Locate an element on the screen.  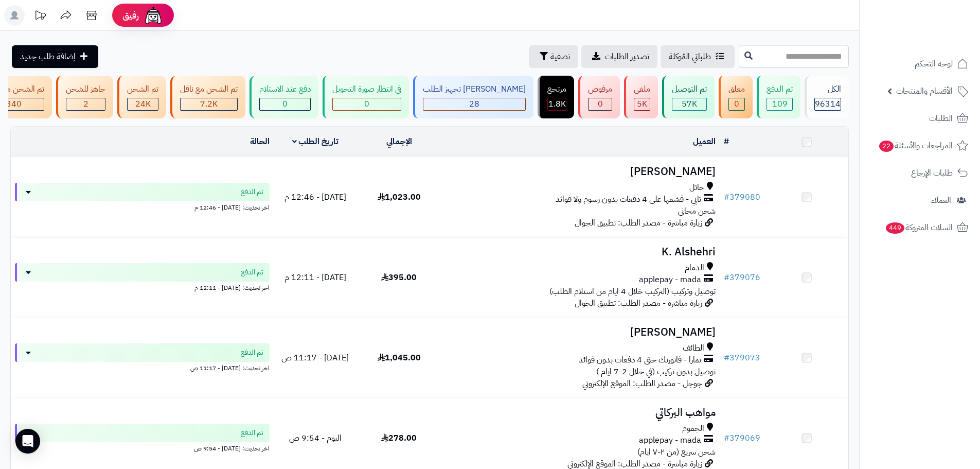
div: تم الدفع is located at coordinates (779, 89).